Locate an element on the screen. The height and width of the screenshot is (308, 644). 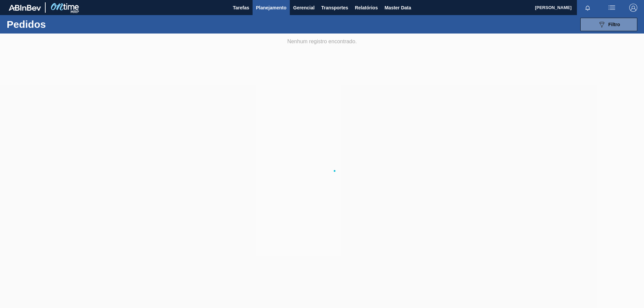
button: Notificações is located at coordinates (588, 8).